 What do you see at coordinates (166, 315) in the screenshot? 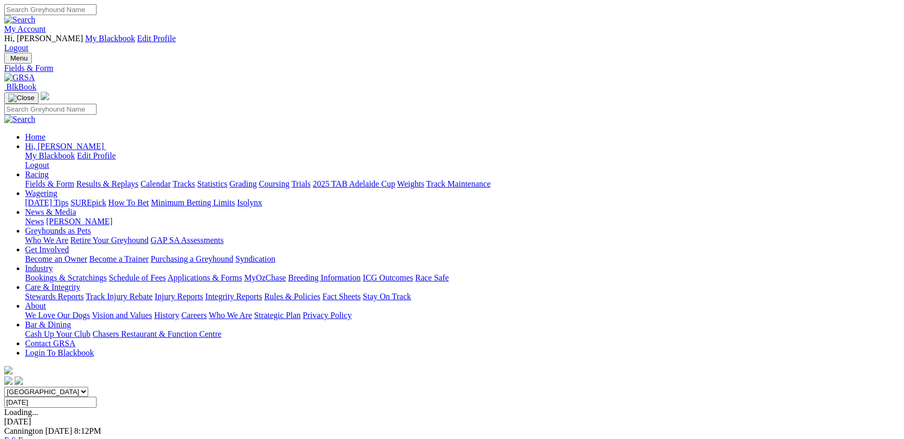
I see `a: History` at bounding box center [166, 315].